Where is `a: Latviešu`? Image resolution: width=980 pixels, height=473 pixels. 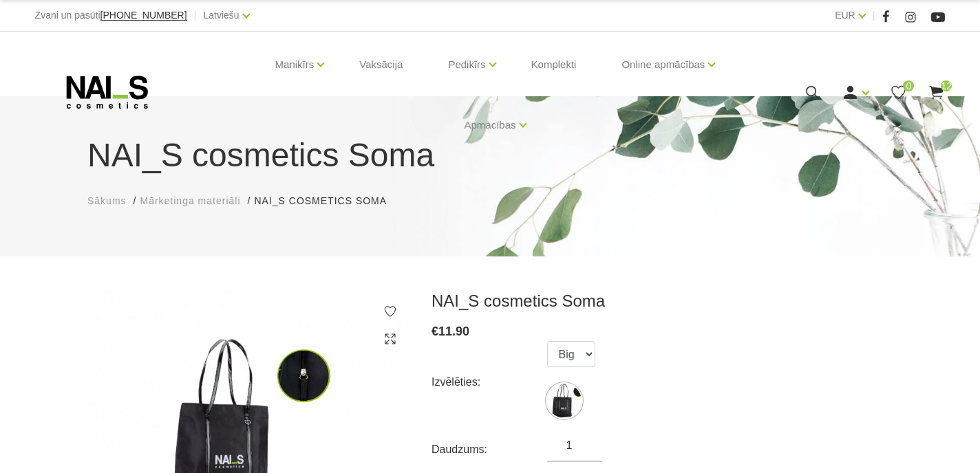
a: Latviešu is located at coordinates (221, 15).